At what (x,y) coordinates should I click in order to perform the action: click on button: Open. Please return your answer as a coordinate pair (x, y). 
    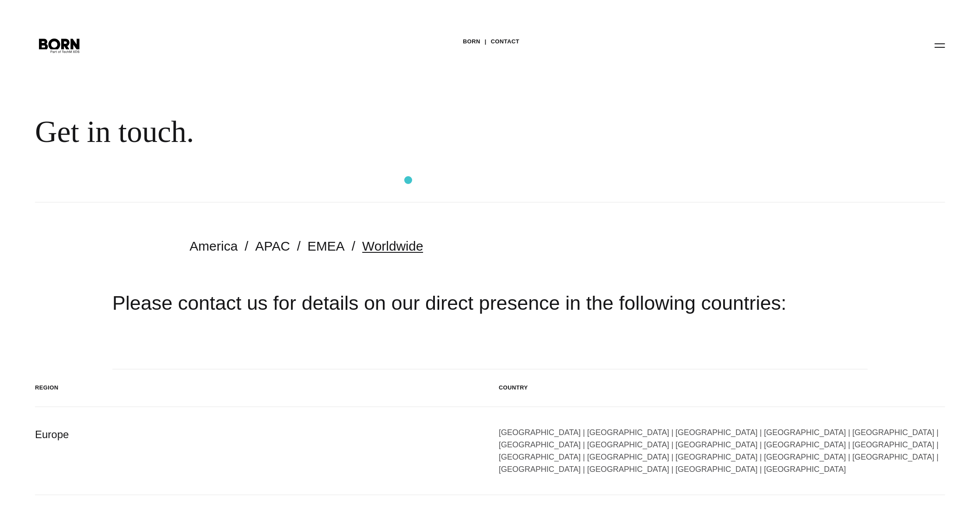
    Looking at the image, I should click on (940, 45).